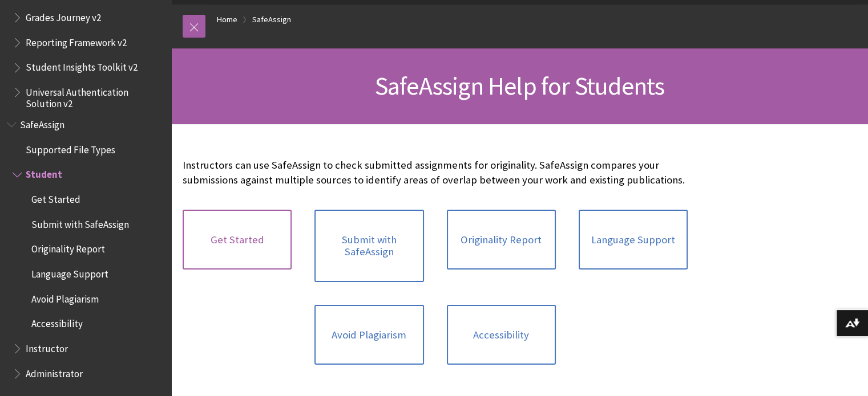 The width and height of the screenshot is (868, 396). What do you see at coordinates (80, 222) in the screenshot?
I see `span: Submit with SafeAssign` at bounding box center [80, 222].